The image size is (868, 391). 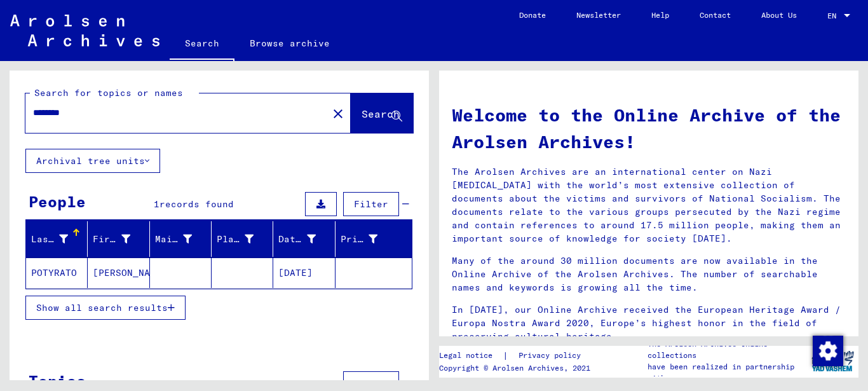 I want to click on mat-header-cell: Date of Birth, so click(x=304, y=239).